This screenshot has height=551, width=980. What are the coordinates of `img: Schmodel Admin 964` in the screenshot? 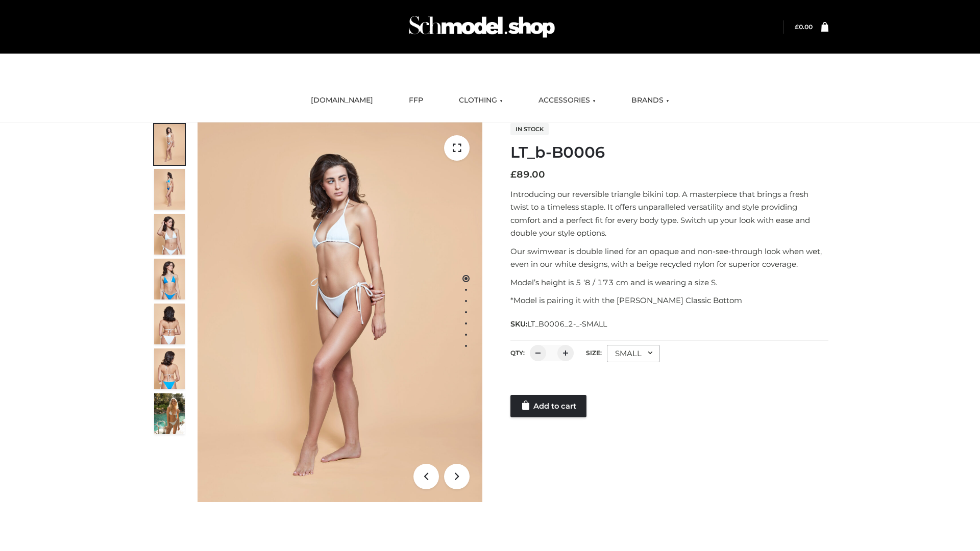 It's located at (482, 26).